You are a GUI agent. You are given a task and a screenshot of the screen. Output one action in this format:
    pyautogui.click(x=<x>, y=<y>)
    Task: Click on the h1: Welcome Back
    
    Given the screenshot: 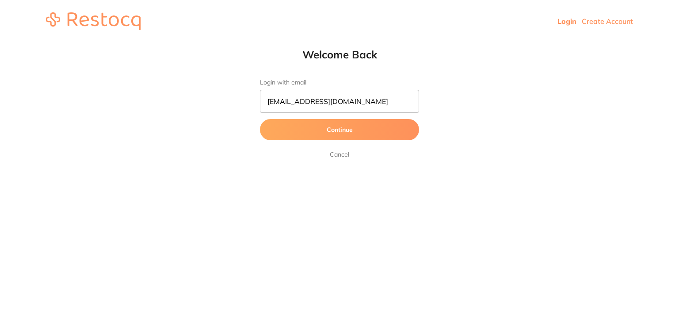 What is the action you would take?
    pyautogui.click(x=339, y=54)
    